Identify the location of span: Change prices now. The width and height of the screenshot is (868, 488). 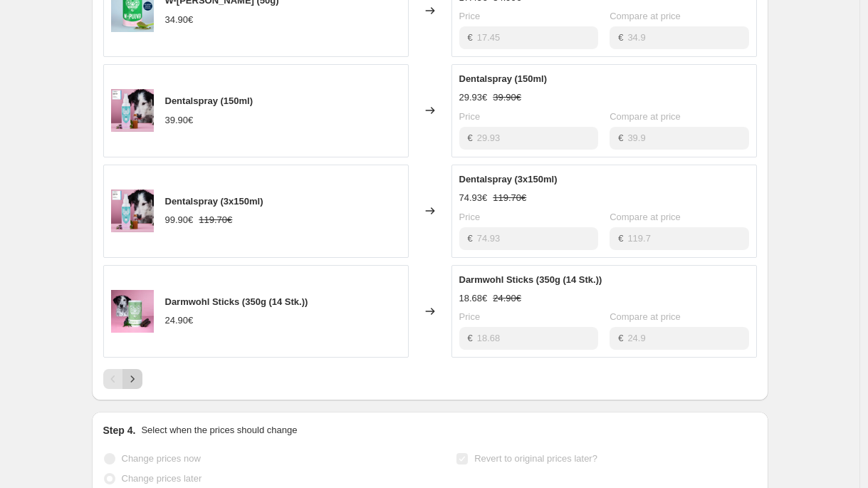
(161, 458).